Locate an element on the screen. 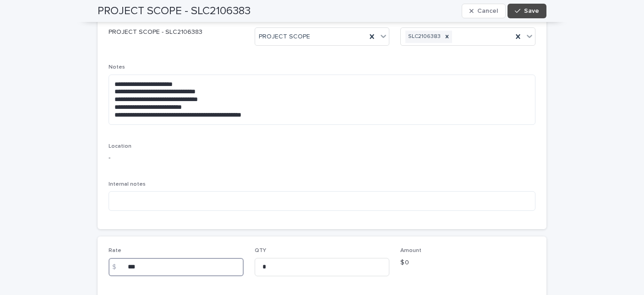 This screenshot has width=644, height=295. span: Amount is located at coordinates (411, 251).